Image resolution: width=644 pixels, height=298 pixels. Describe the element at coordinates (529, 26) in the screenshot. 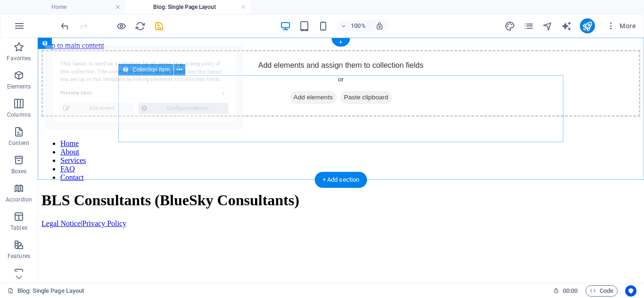

I see `button: pages` at that location.